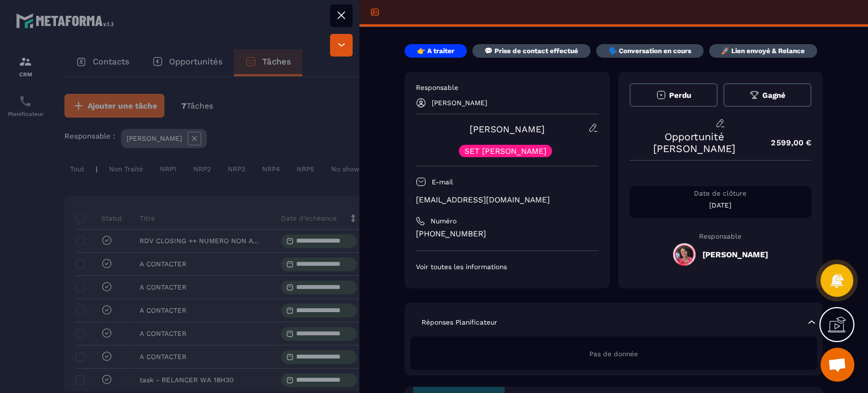 This screenshot has width=868, height=393. What do you see at coordinates (614, 354) in the screenshot?
I see `span: Pas de donnée` at bounding box center [614, 354].